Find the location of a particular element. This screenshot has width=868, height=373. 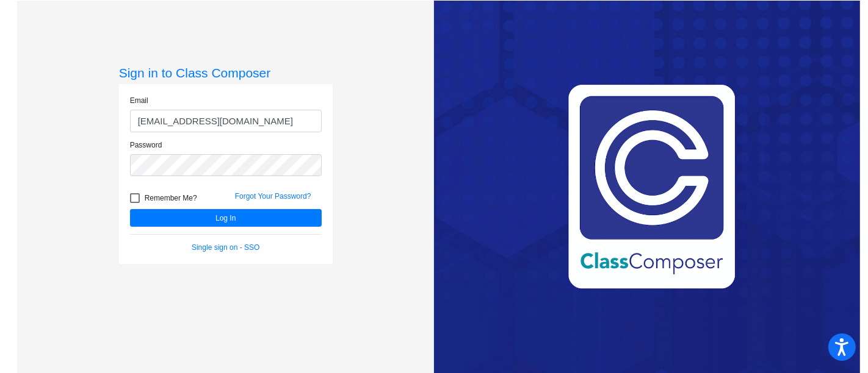

label: Password is located at coordinates (146, 145).